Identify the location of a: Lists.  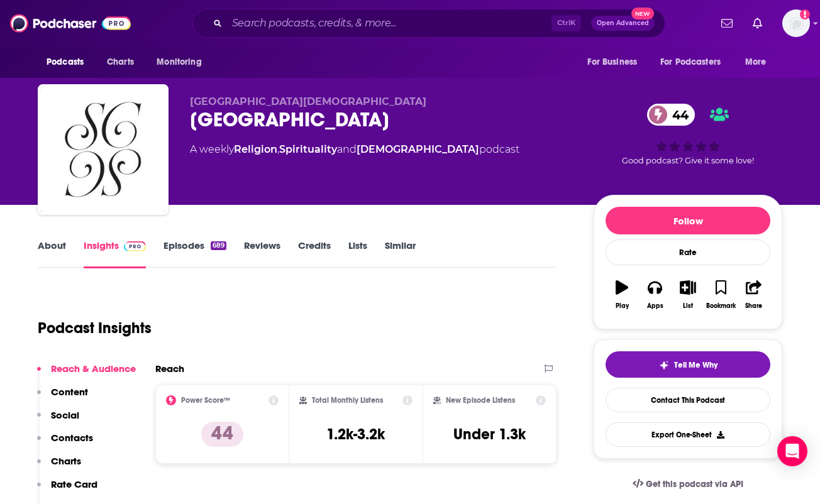
(358, 254).